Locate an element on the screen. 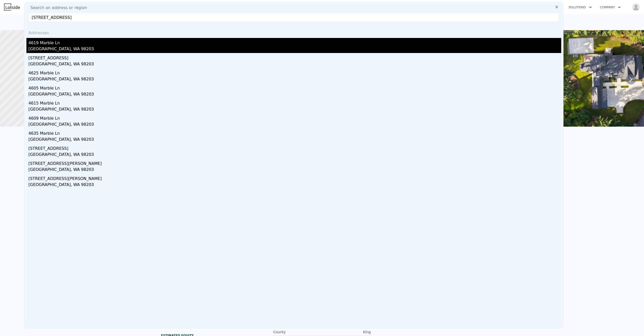 This screenshot has height=336, width=644. span: Search an address or region is located at coordinates (56, 8).